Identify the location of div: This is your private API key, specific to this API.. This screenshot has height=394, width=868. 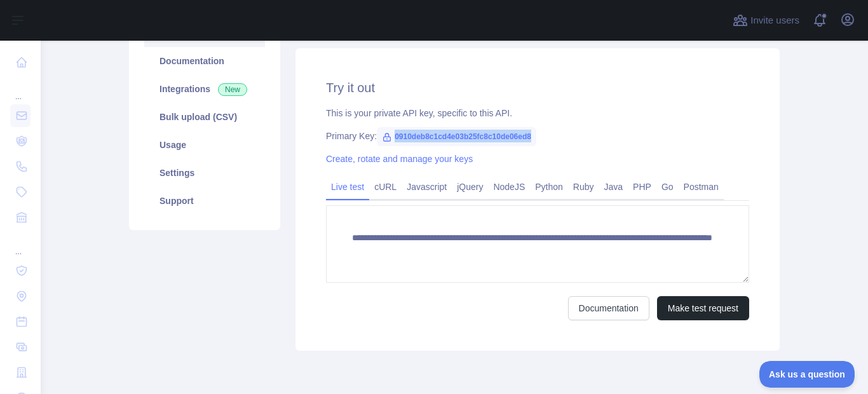
(537, 113).